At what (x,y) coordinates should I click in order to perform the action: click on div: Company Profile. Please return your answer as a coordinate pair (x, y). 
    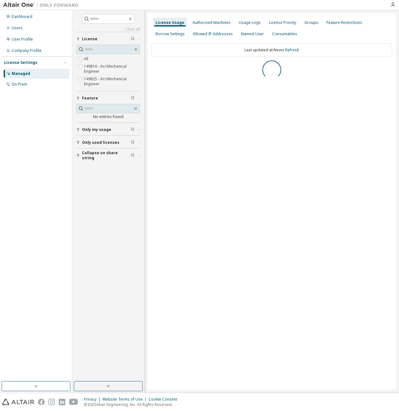
    Looking at the image, I should click on (26, 51).